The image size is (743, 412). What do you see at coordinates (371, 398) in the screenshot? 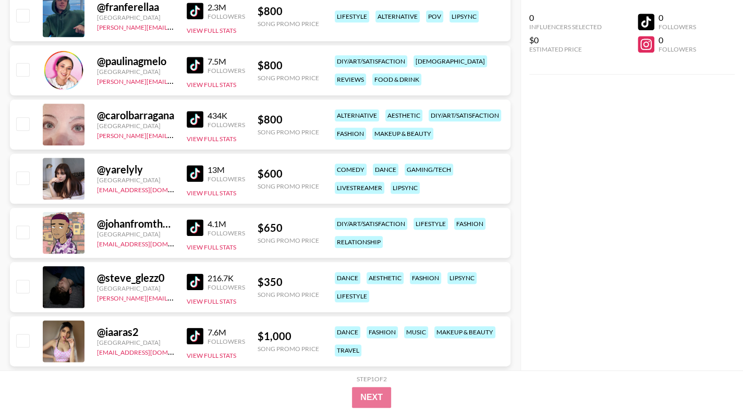
I see `button: Next` at bounding box center [371, 398].